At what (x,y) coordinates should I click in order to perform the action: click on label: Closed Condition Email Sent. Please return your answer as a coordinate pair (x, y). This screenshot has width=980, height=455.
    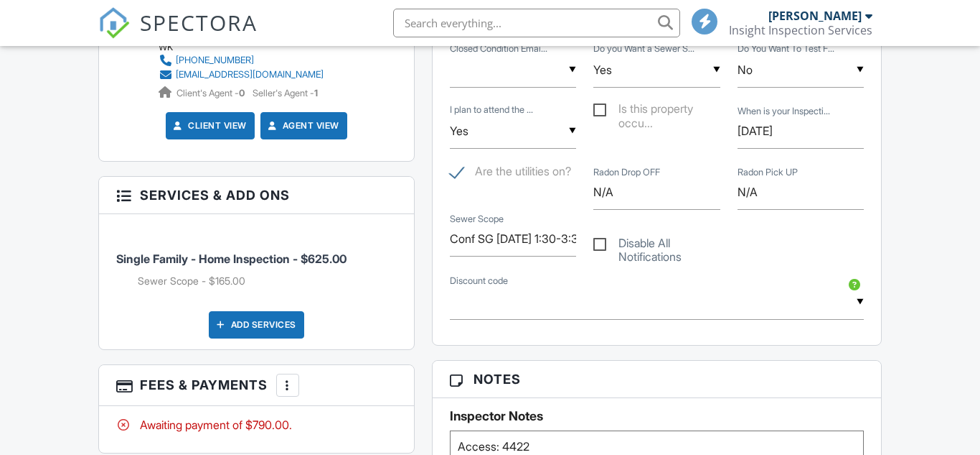
    Looking at the image, I should click on (499, 49).